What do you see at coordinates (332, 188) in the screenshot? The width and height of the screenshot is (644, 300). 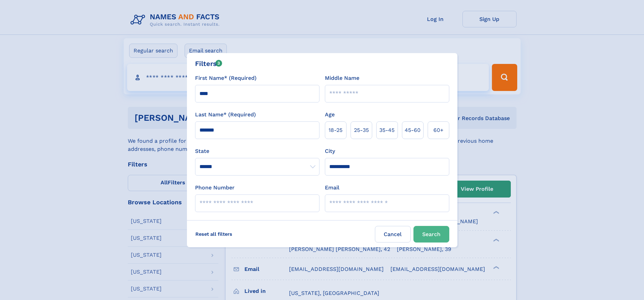 I see `label: Email` at bounding box center [332, 188].